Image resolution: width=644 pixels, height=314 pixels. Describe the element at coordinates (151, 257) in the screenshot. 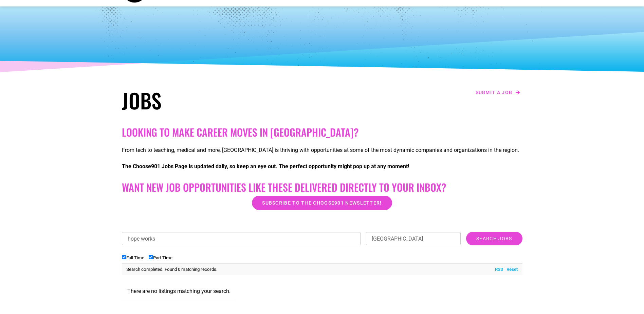

I see `input: Part Time` at that location.